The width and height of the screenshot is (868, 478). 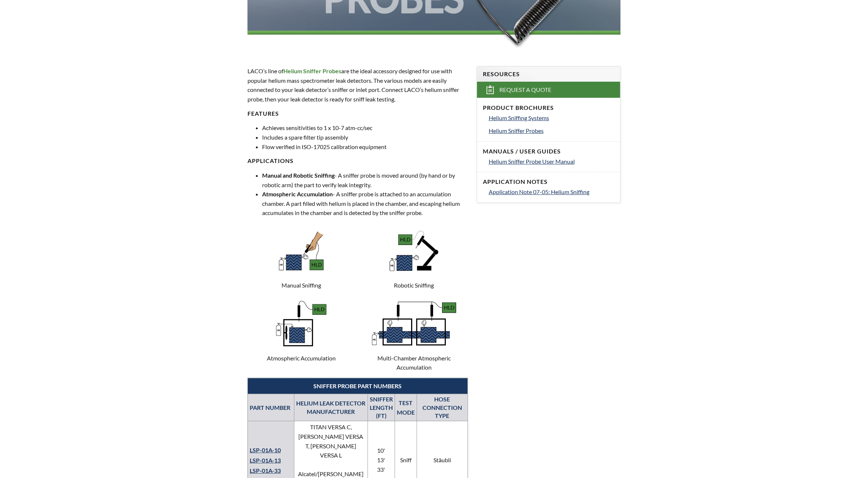 What do you see at coordinates (298, 194) in the screenshot?
I see `strong: Atmospheric Accumulation` at bounding box center [298, 194].